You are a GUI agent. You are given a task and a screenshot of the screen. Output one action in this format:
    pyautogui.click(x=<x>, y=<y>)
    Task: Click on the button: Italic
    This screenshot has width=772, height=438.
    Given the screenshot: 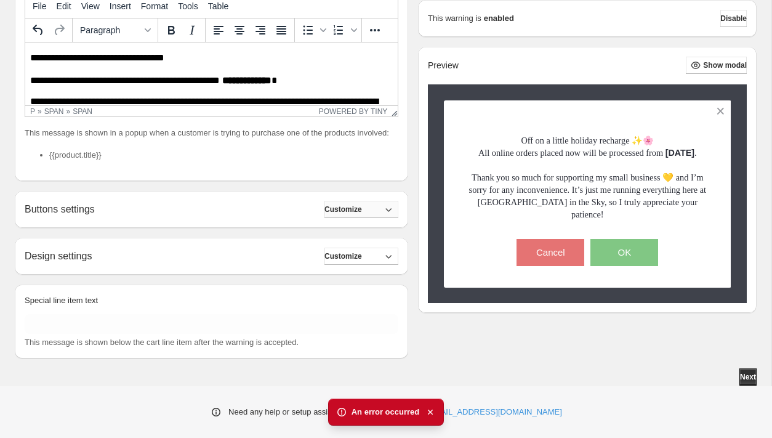 What is the action you would take?
    pyautogui.click(x=192, y=30)
    